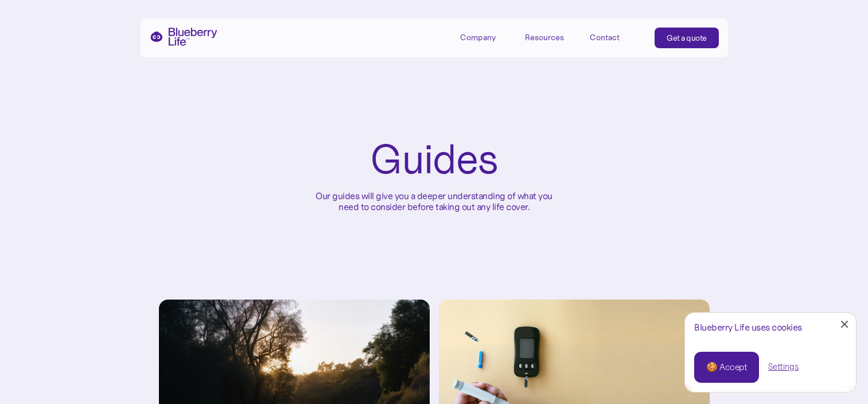 Image resolution: width=868 pixels, height=404 pixels. Describe the element at coordinates (783, 367) in the screenshot. I see `div: Settings` at that location.